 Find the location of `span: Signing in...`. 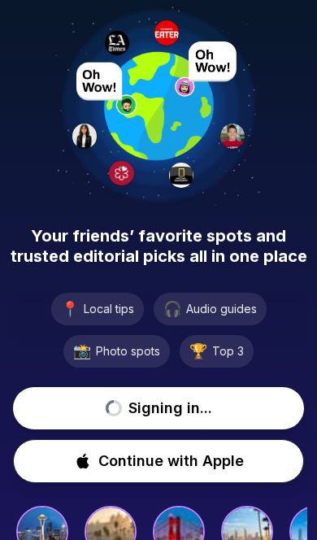

span: Signing in... is located at coordinates (170, 408).